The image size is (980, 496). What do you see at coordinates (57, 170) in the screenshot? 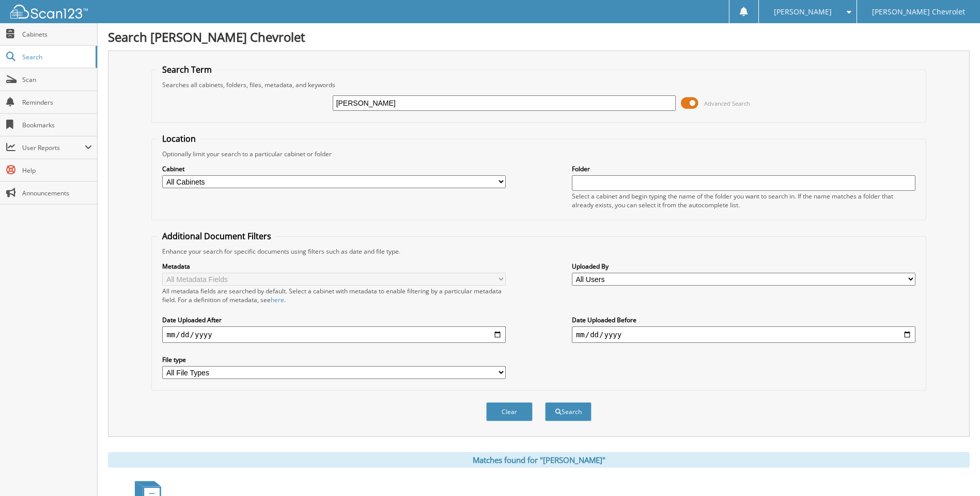
I see `span: Help` at bounding box center [57, 170].